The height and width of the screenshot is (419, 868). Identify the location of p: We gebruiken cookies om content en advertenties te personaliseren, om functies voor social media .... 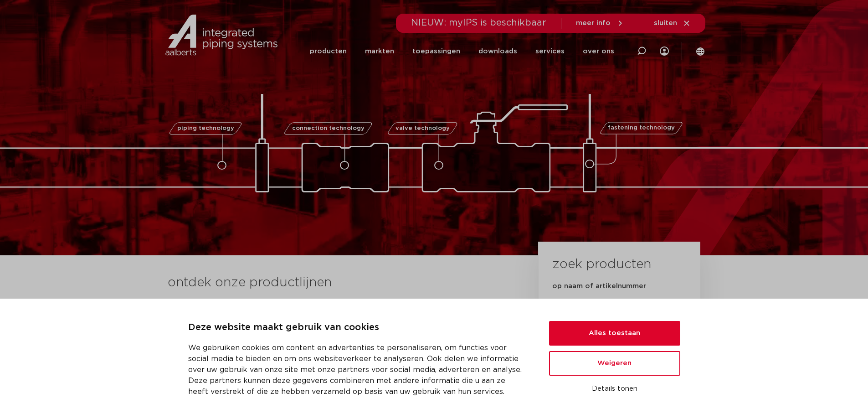
(358, 369).